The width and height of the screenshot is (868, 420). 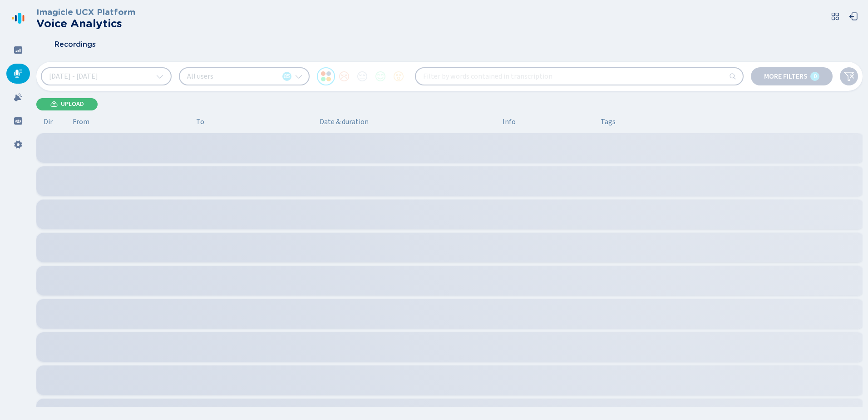 I want to click on svg: search, so click(x=733, y=76).